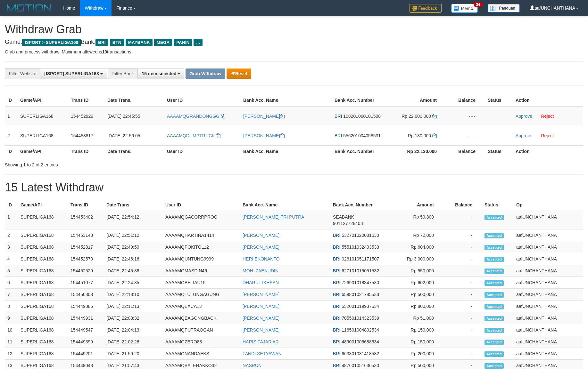 Image resolution: width=588 pixels, height=369 pixels. Describe the element at coordinates (11, 151) in the screenshot. I see `th: ID` at that location.